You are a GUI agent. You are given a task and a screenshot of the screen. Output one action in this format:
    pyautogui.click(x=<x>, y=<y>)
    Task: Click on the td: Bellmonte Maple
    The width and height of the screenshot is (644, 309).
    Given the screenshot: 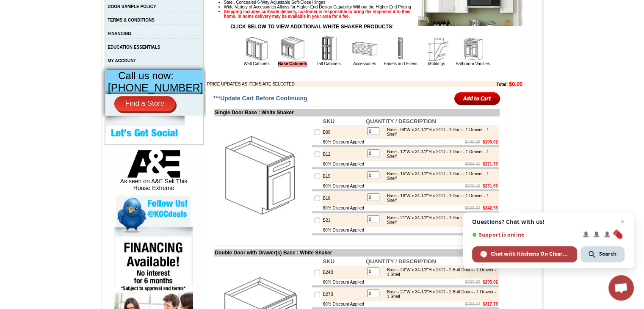 What is the action you would take?
    pyautogui.click(x=129, y=42)
    